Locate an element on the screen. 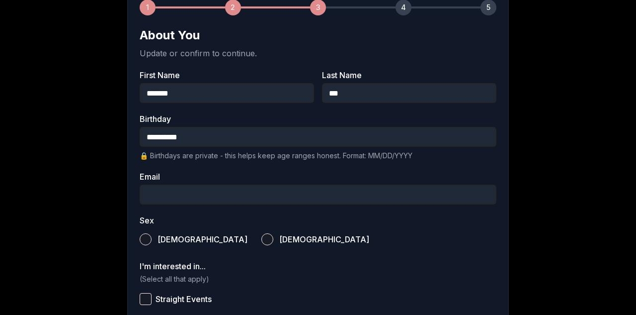 This screenshot has width=636, height=315. p: (Select all that apply) is located at coordinates (318, 279).